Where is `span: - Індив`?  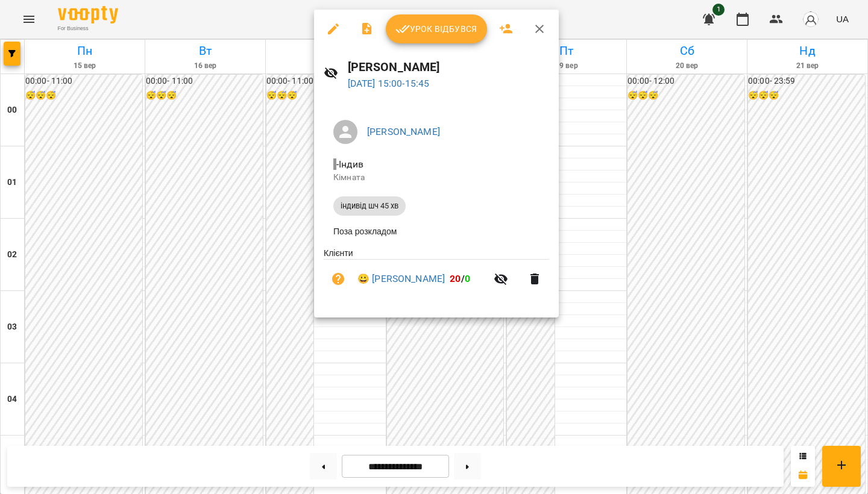 span: - Індив is located at coordinates (350, 164).